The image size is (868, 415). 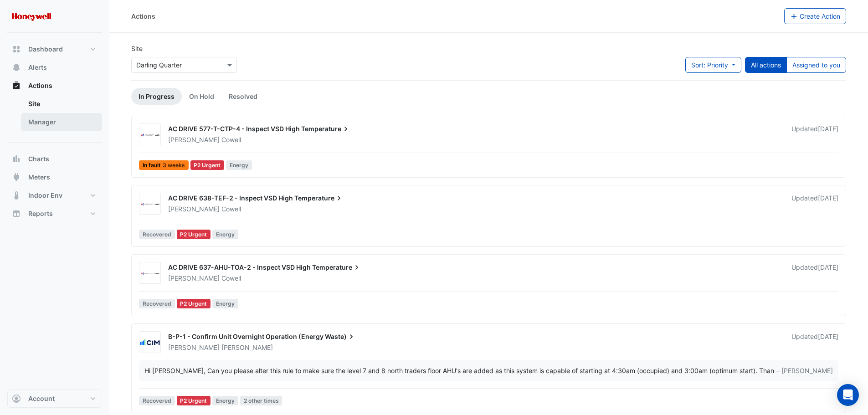 I want to click on button: Sort: Priority, so click(x=713, y=65).